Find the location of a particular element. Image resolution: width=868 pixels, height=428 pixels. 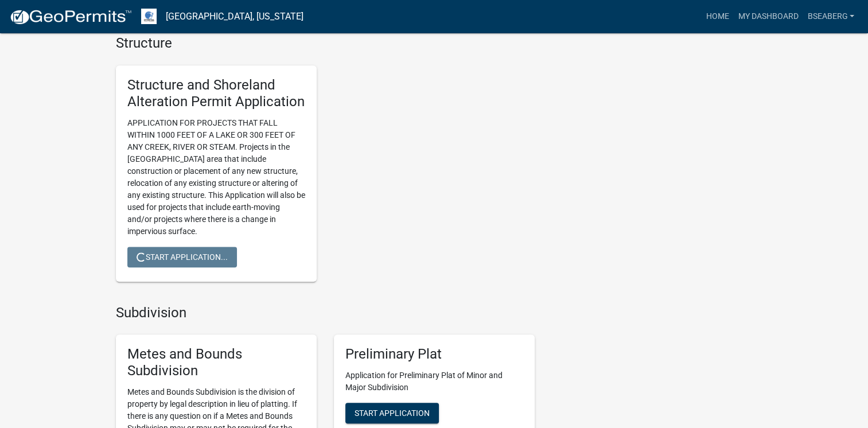

a: Home is located at coordinates (717, 17).